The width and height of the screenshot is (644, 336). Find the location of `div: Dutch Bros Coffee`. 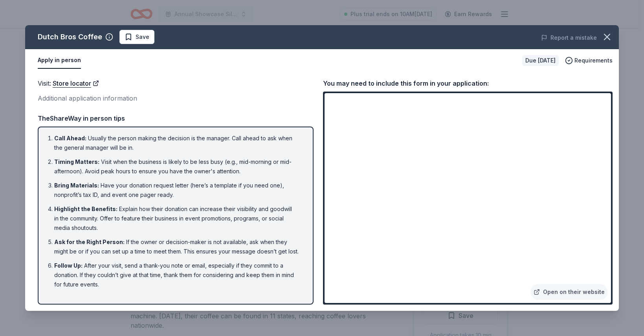

div: Dutch Bros Coffee is located at coordinates (70, 37).